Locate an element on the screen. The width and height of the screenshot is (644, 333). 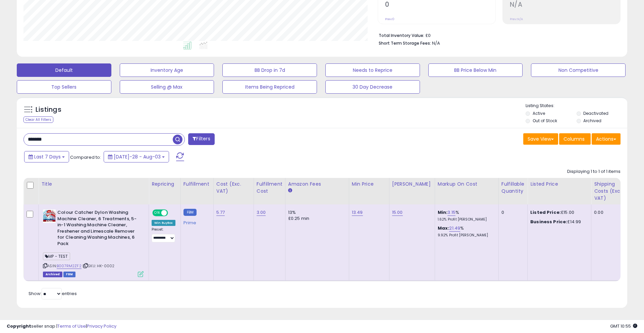
div: Amazon Fees is located at coordinates (317, 184).